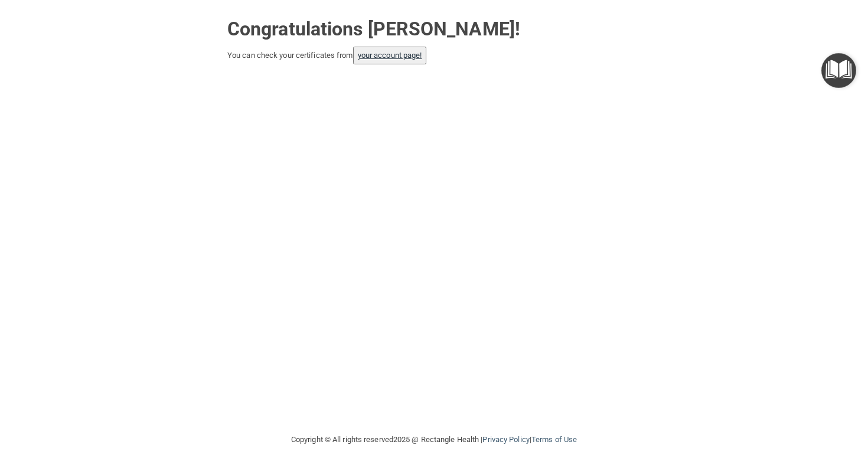  What do you see at coordinates (390, 55) in the screenshot?
I see `button: your account page!` at bounding box center [390, 55].